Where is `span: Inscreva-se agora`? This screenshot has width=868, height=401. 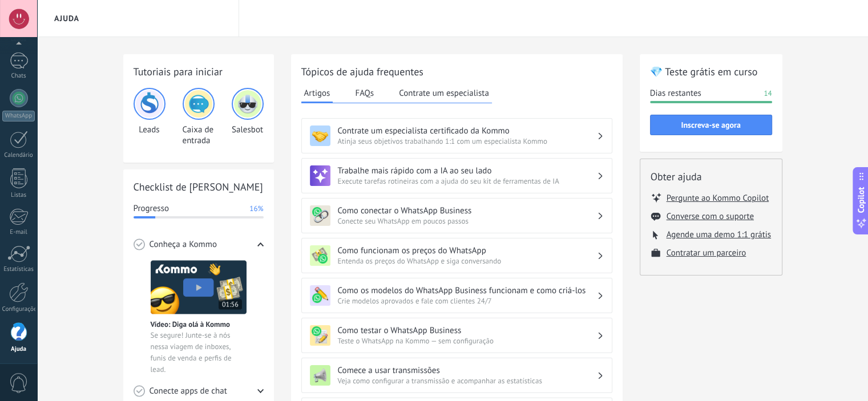
span: Inscreva-se agora is located at coordinates (710, 125).